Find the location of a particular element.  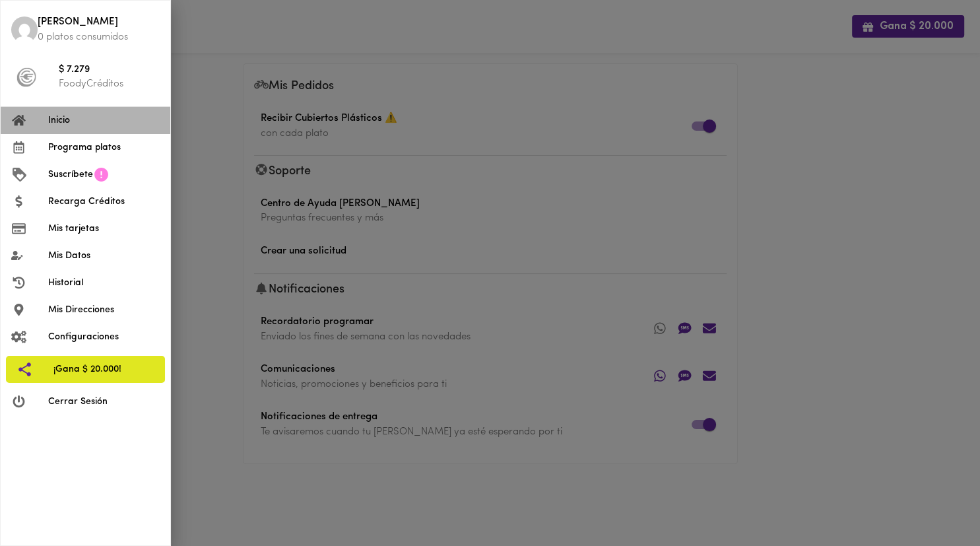

span: Recarga Créditos is located at coordinates (103, 201).